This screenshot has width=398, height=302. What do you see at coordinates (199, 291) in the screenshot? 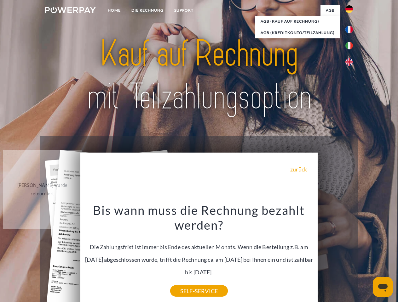
I see `a: SELF-SERVICE` at bounding box center [199, 291].